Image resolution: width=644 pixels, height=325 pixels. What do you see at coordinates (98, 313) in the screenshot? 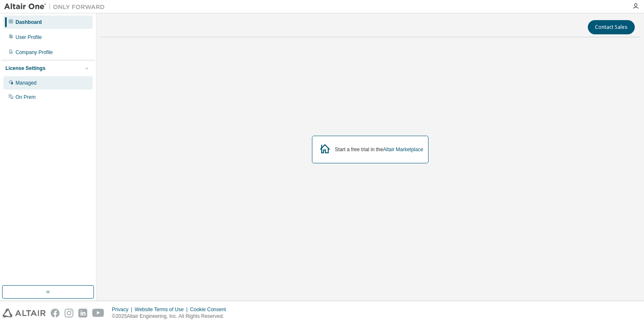
I see `img: youtube.svg` at bounding box center [98, 313].